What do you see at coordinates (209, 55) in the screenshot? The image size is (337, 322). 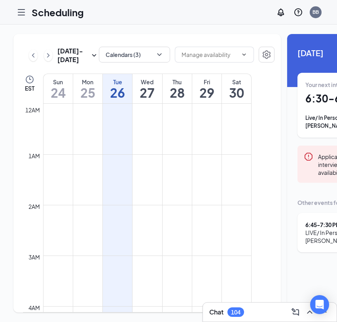 I see `input: Manage availability` at bounding box center [209, 55].